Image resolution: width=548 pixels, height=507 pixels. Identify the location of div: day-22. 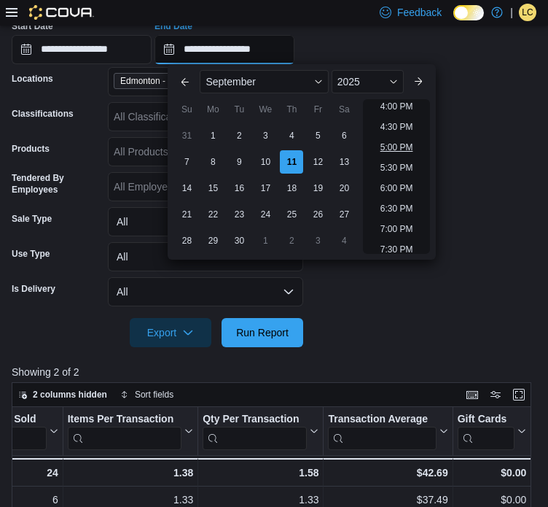
(213, 214).